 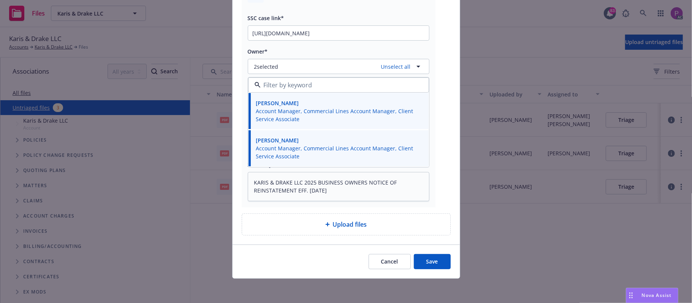 What do you see at coordinates (390, 262) in the screenshot?
I see `button: Cancel` at bounding box center [390, 262].